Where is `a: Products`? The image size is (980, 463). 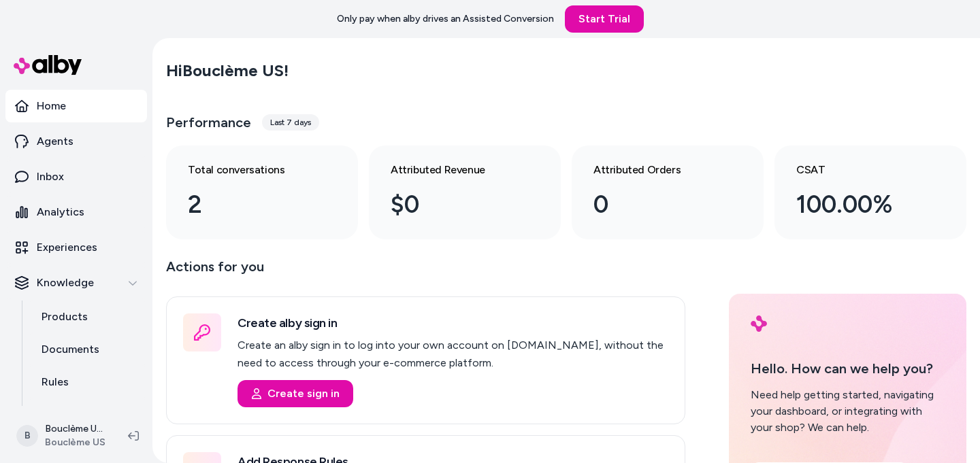 a: Products is located at coordinates (87, 317).